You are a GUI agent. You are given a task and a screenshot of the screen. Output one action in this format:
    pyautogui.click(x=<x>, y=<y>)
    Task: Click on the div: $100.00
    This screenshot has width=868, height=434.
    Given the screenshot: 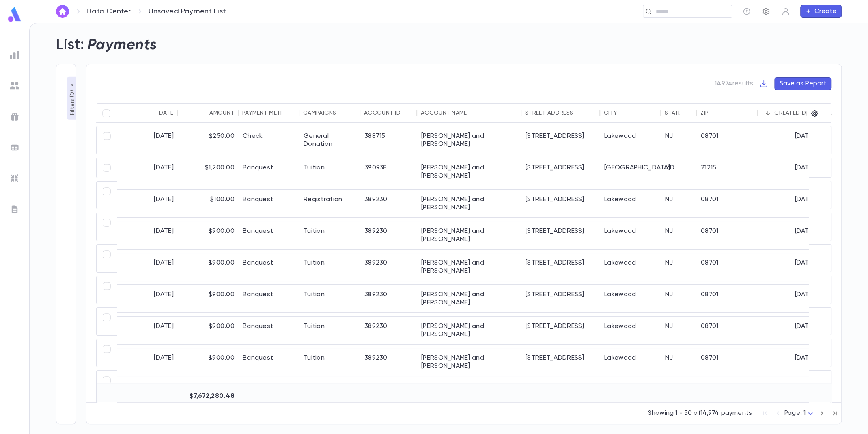 What is the action you would take?
    pyautogui.click(x=208, y=203)
    